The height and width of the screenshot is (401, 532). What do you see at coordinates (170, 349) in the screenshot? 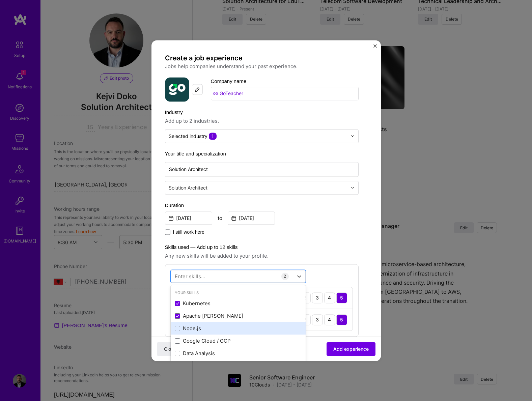
I see `span: Close` at bounding box center [170, 349].